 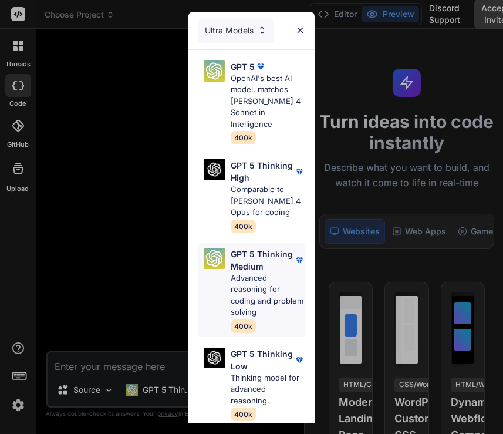 What do you see at coordinates (267, 389) in the screenshot?
I see `p: Thinking model for advanced reasoning.` at bounding box center [267, 389].